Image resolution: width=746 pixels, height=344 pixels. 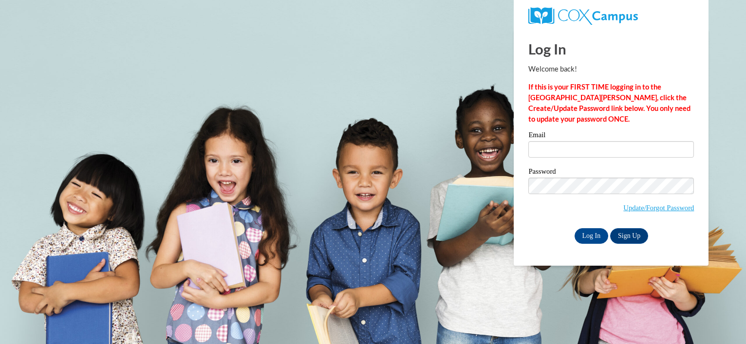 What do you see at coordinates (611, 136) in the screenshot?
I see `label: Email` at bounding box center [611, 136].